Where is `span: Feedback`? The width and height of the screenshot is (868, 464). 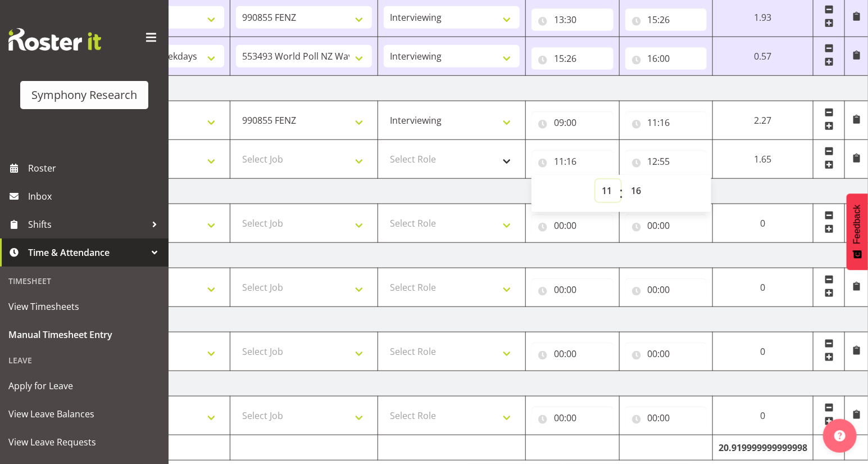
span: Feedback is located at coordinates (858, 224).